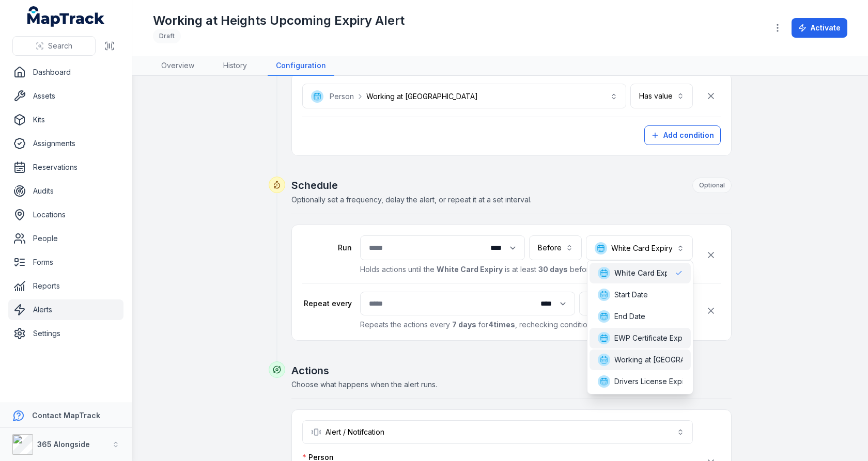  I want to click on span: End Date, so click(630, 317).